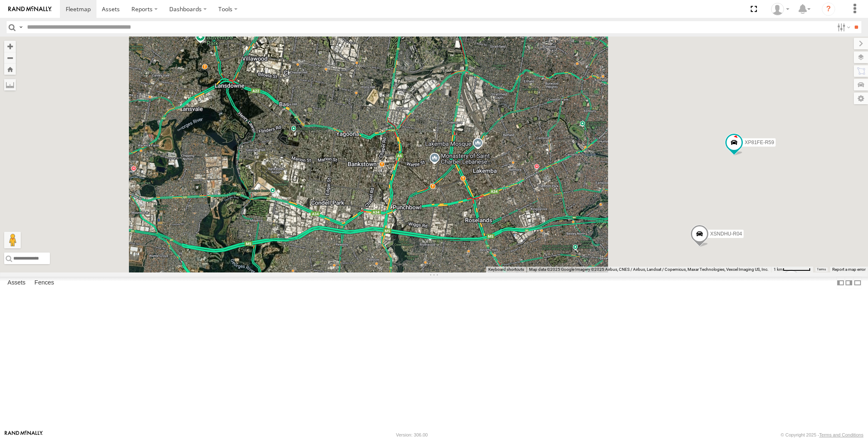 This screenshot has width=868, height=439. What do you see at coordinates (506, 270) in the screenshot?
I see `button: Keyboard shortcuts` at bounding box center [506, 270].